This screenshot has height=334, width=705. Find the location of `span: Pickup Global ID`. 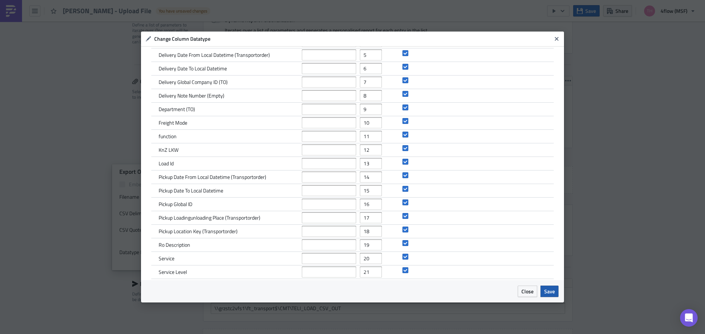

span: Pickup Global ID is located at coordinates (175, 204).